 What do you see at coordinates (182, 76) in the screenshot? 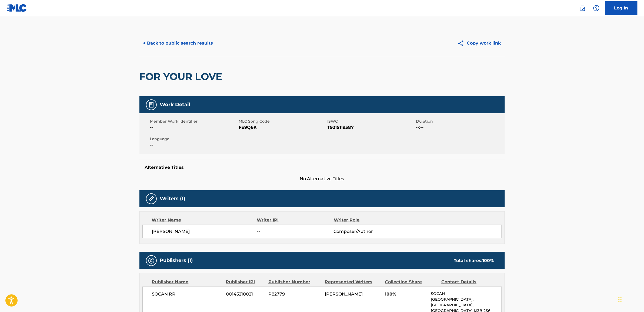
I see `h2: FOR YOUR LOVE` at bounding box center [182, 76].